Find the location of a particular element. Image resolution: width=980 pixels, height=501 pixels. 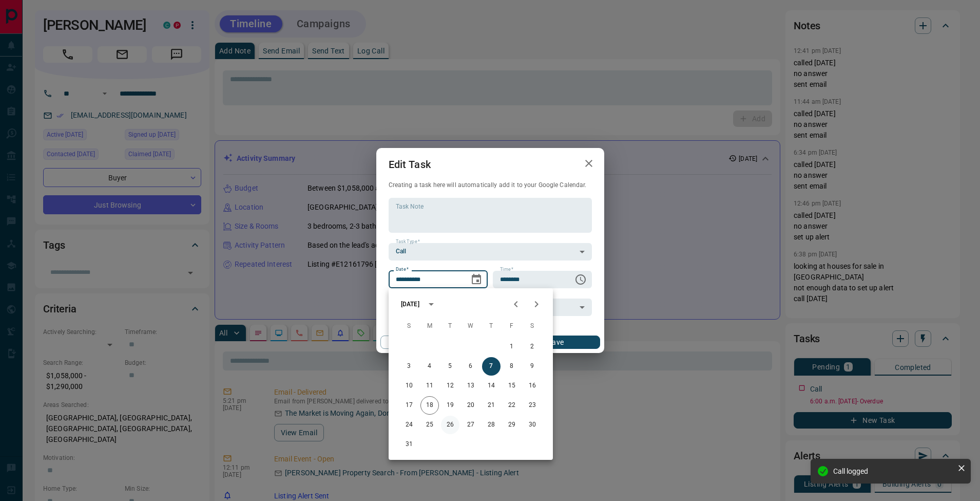

button: 16 is located at coordinates (532, 386).